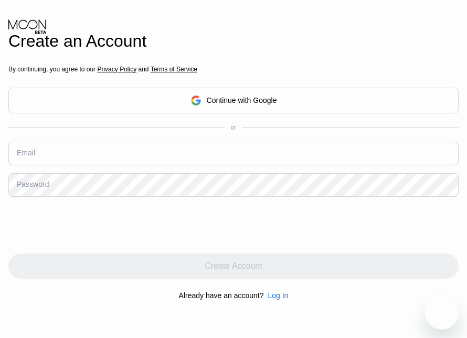 This screenshot has width=467, height=338. I want to click on div: Create an Account, so click(234, 41).